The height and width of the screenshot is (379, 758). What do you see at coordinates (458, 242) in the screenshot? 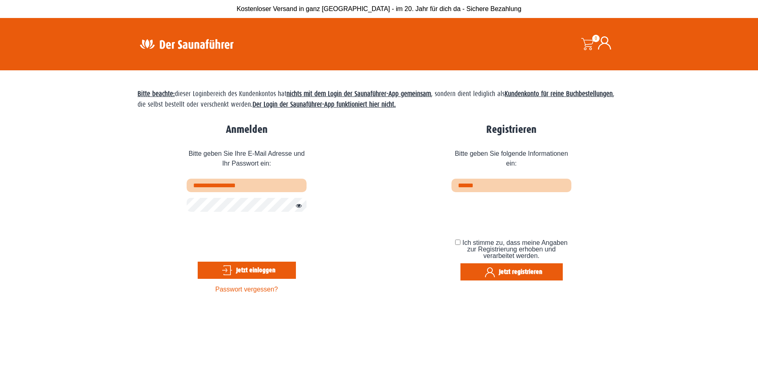
I see `input: Ich stimme zu, dass meine Angaben zur Registrierung erhoben und verarbeitet werden.` at bounding box center [458, 242].